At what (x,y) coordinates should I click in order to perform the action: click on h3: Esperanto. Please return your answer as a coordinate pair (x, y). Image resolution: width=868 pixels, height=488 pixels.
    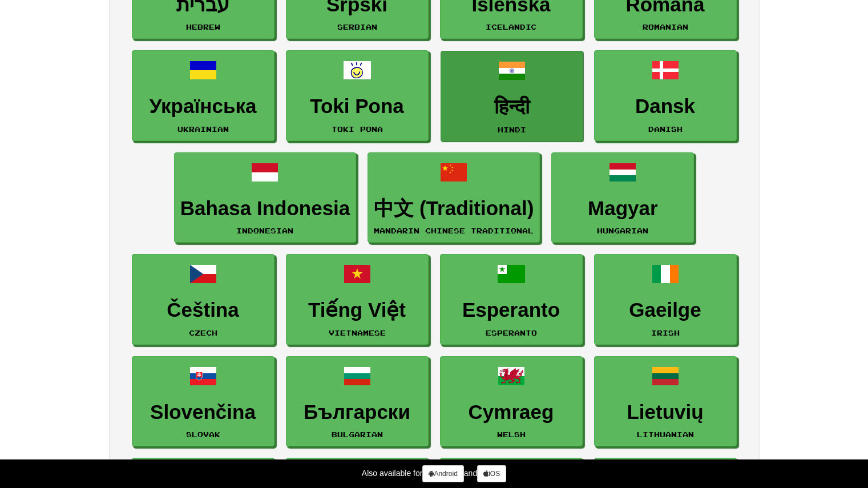
    Looking at the image, I should click on (512, 310).